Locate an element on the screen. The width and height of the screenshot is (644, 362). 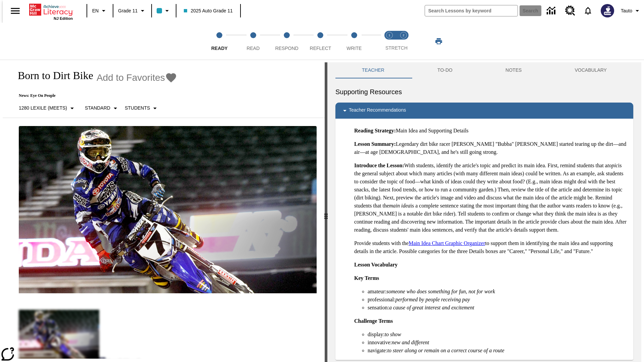
div: reading is located at coordinates (164, 210).